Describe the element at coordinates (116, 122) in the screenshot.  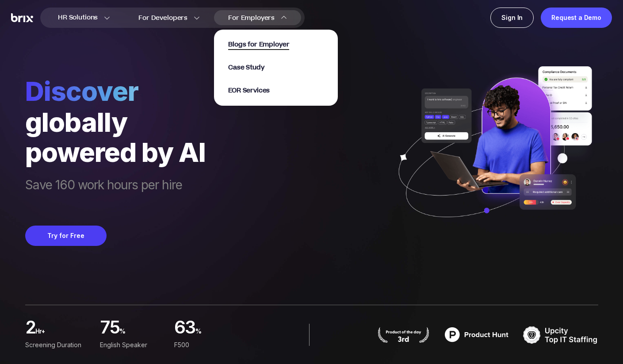
I see `div: globally` at that location.